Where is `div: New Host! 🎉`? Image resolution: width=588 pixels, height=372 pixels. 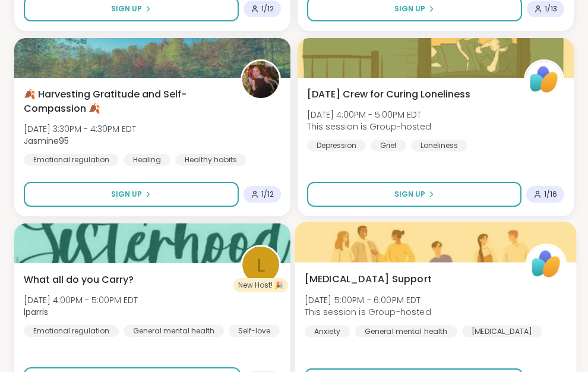 div: New Host! 🎉 is located at coordinates (261, 285).